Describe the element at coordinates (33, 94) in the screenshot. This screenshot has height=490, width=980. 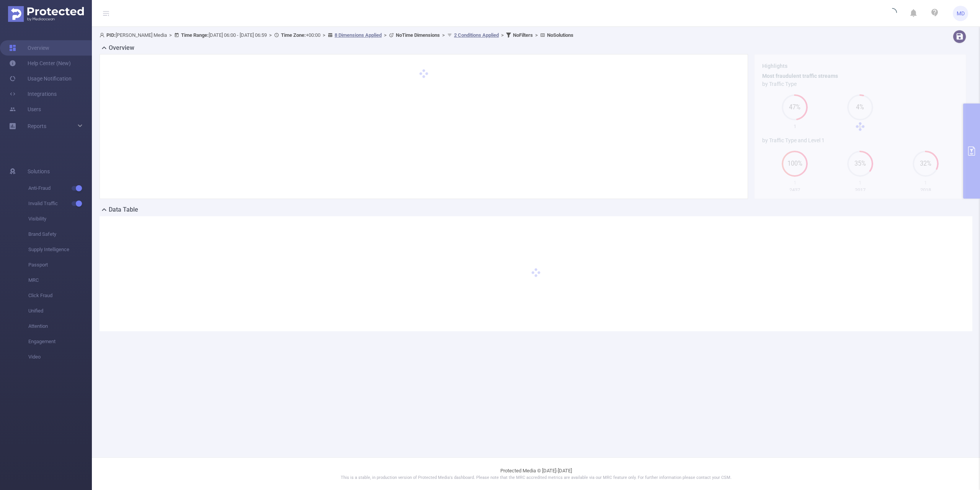
I see `a: Integrations` at that location.